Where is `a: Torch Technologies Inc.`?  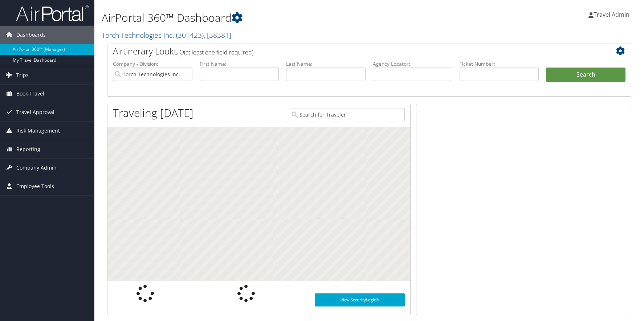 a: Torch Technologies Inc. is located at coordinates (166, 35).